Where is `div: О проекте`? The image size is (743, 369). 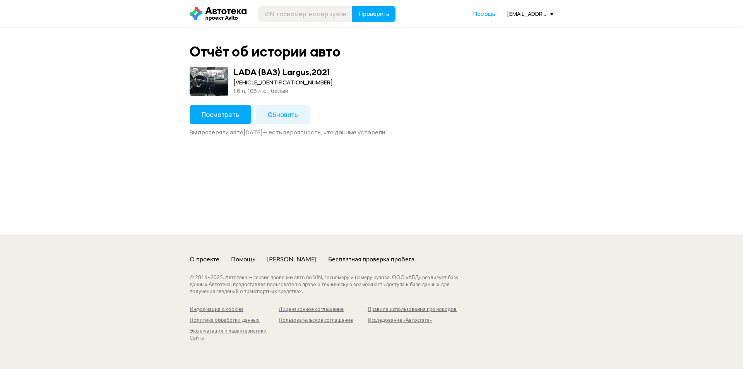 div: О проекте is located at coordinates (204, 259).